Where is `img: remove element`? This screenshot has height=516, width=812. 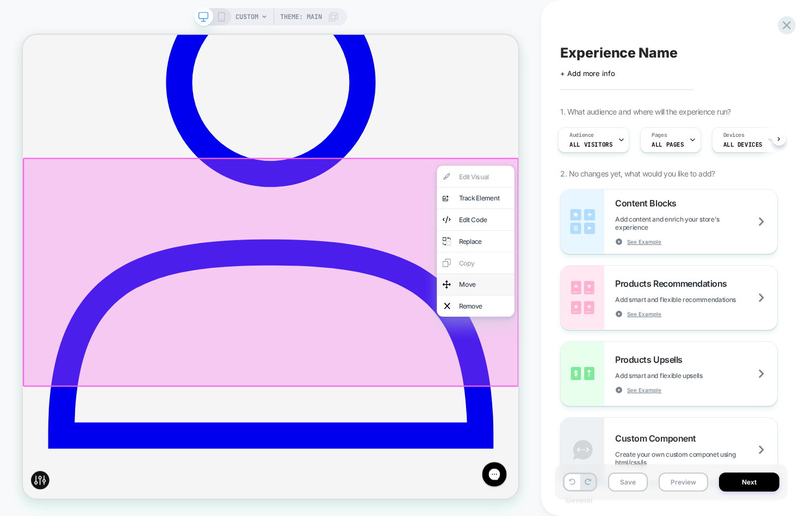
img: remove element is located at coordinates (565, 361).